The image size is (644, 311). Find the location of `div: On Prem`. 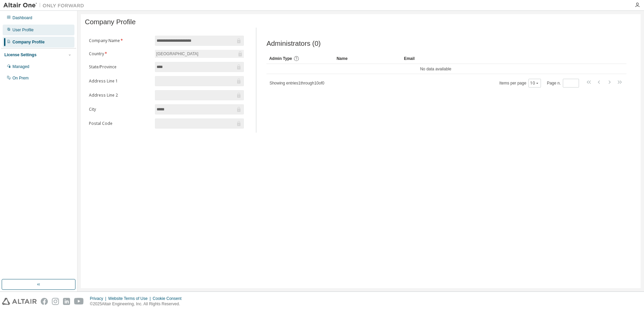

div: On Prem is located at coordinates (20, 78).